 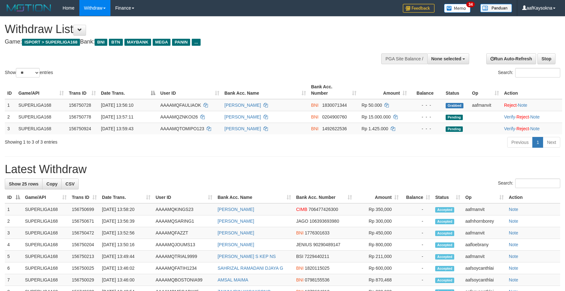 What do you see at coordinates (126, 197) in the screenshot?
I see `th: Date Trans.: activate to sort column ascending` at bounding box center [126, 197].